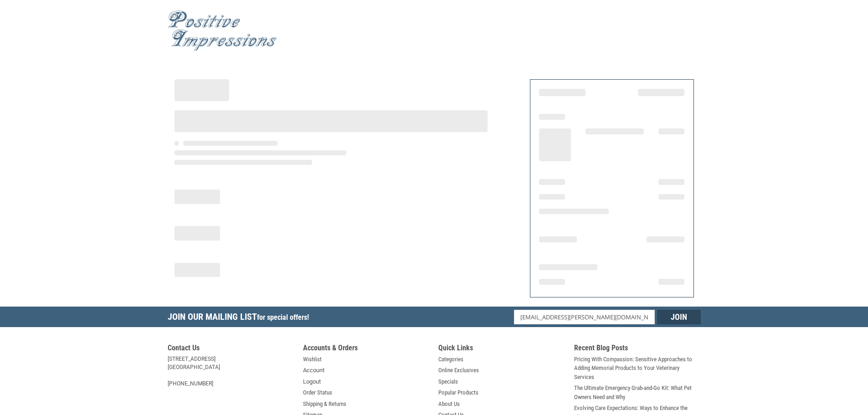 This screenshot has height=415, width=868. I want to click on a: Categories, so click(451, 359).